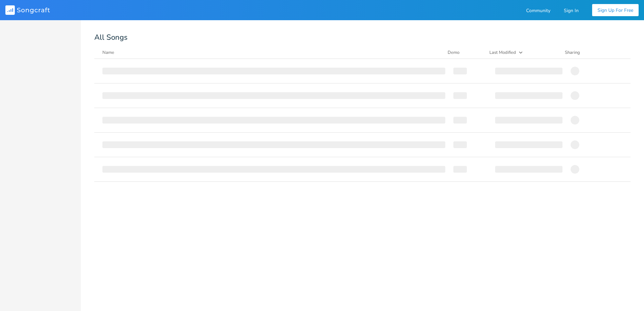  What do you see at coordinates (108, 52) in the screenshot?
I see `div: Name` at bounding box center [108, 52].